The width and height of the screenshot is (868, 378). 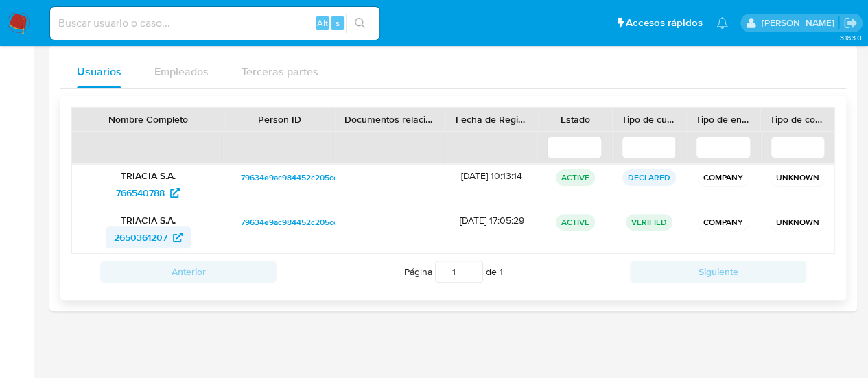 I want to click on span: Alt, so click(x=323, y=23).